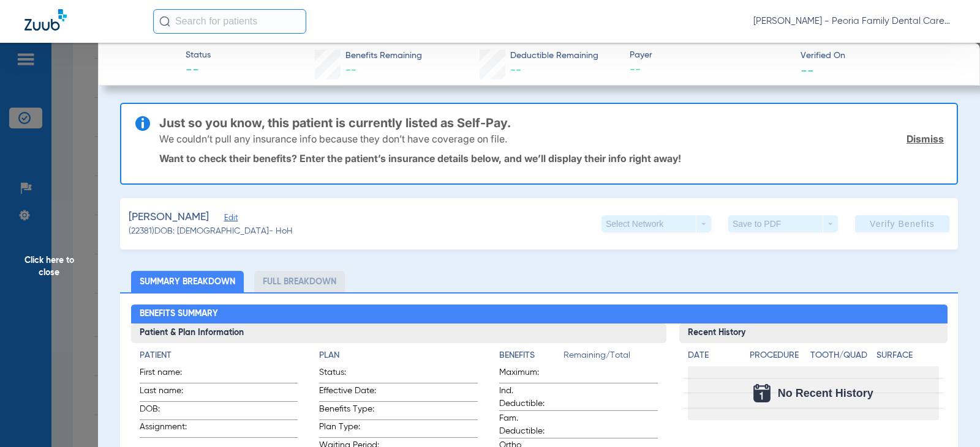 The height and width of the screenshot is (447, 980). What do you see at coordinates (713, 358) in the screenshot?
I see `app-breakdown-title: Date` at bounding box center [713, 358].